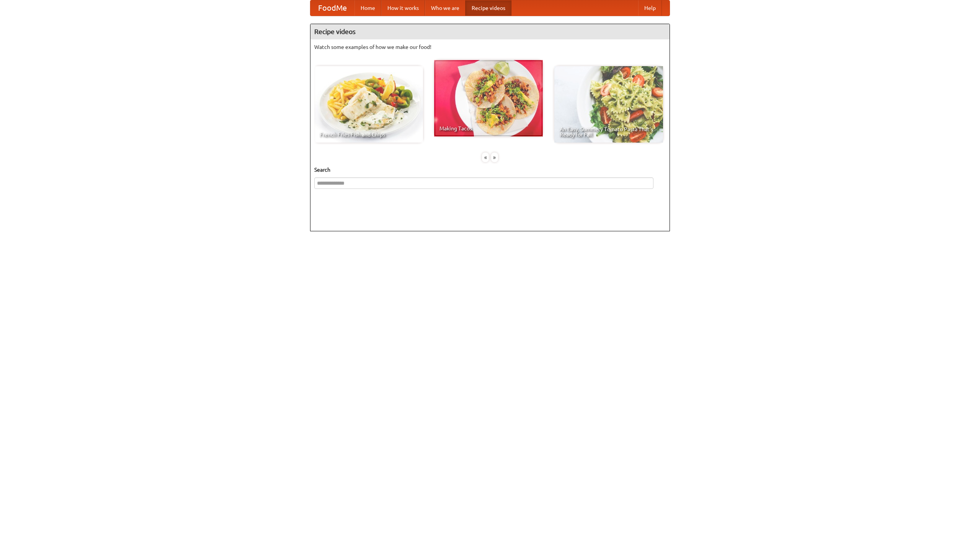  Describe the element at coordinates (490, 170) in the screenshot. I see `h5: Search` at that location.